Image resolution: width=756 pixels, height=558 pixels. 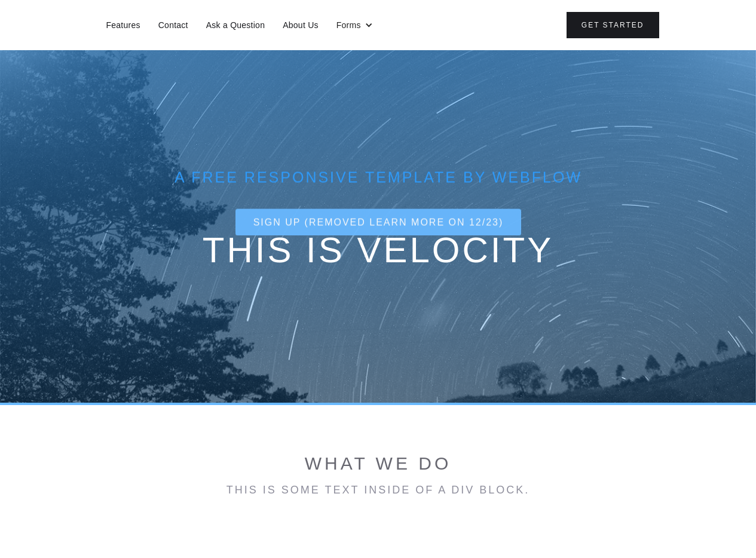 What do you see at coordinates (301, 25) in the screenshot?
I see `a: About Us` at bounding box center [301, 25].